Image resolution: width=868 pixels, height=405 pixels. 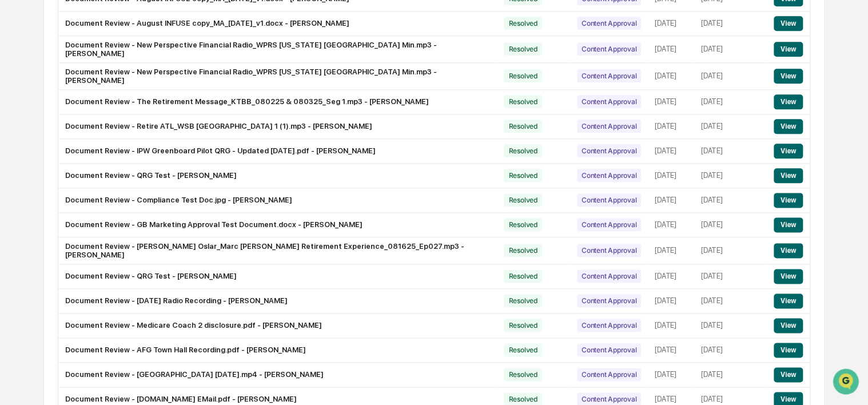 What do you see at coordinates (113, 93) in the screenshot?
I see `div: Start new chat` at bounding box center [113, 93].